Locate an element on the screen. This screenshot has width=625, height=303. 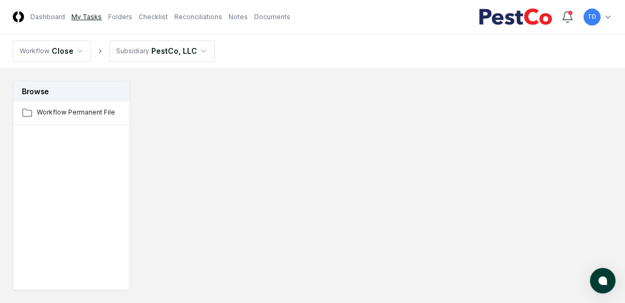
img: PestCo logo is located at coordinates (515, 17).